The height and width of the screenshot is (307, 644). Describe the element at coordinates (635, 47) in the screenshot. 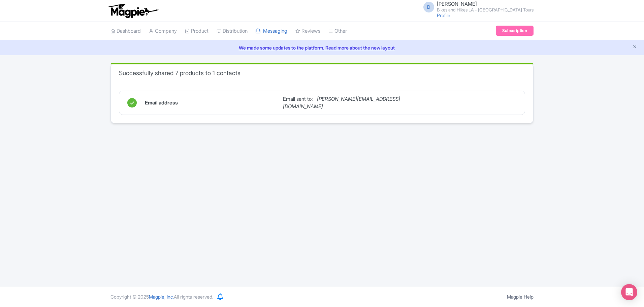

I see `button: Close announcement` at that location.